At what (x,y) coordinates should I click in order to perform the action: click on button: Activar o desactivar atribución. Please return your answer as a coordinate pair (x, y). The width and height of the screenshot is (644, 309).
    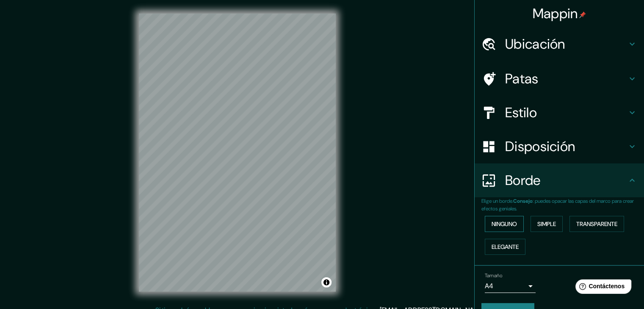
    Looking at the image, I should click on (327, 282).